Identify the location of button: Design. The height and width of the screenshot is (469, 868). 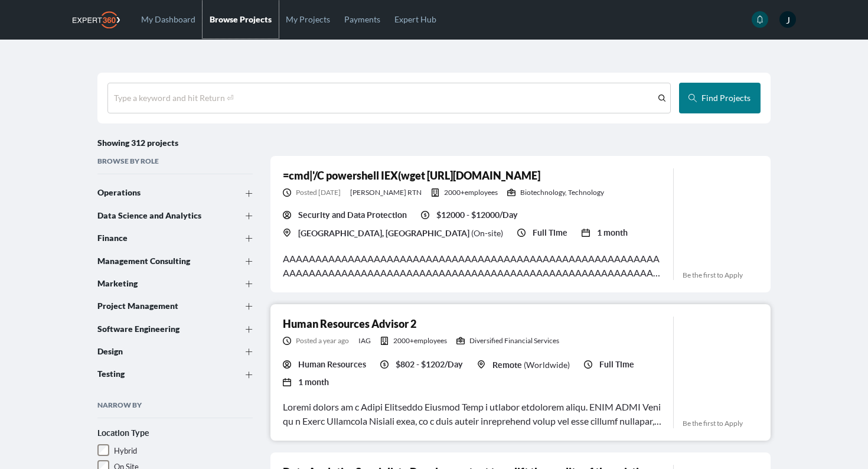
(175, 351).